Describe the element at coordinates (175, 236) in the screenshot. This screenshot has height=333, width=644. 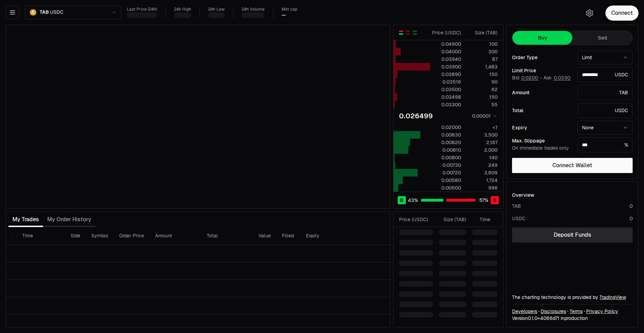
I see `th: Amount` at that location.